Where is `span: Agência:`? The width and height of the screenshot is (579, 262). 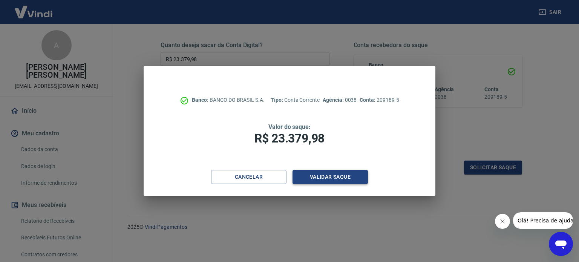 span: Agência: is located at coordinates (334, 100).